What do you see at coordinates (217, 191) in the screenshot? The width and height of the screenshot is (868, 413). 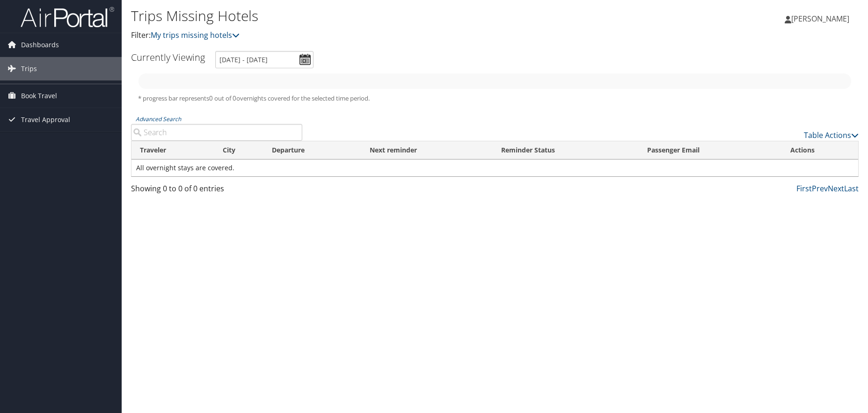 I see `div: Showing 0 to 0 of 0 entries` at bounding box center [217, 191].